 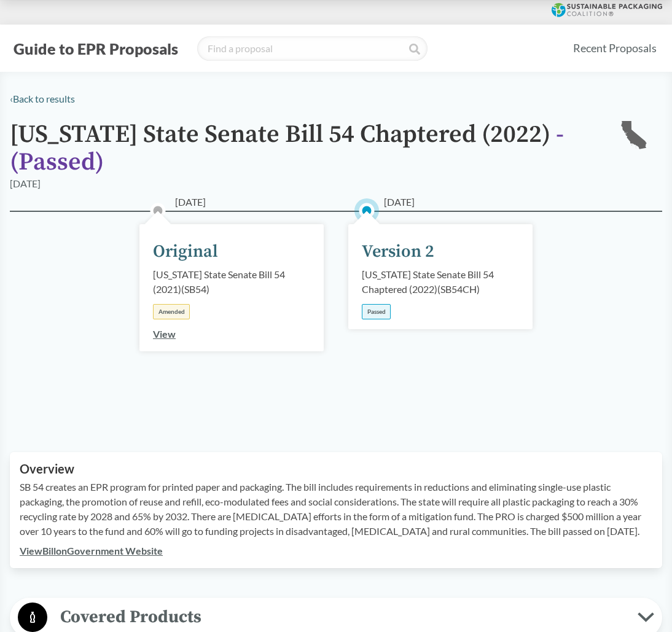 What do you see at coordinates (171, 311) in the screenshot?
I see `div: Amended` at bounding box center [171, 311].